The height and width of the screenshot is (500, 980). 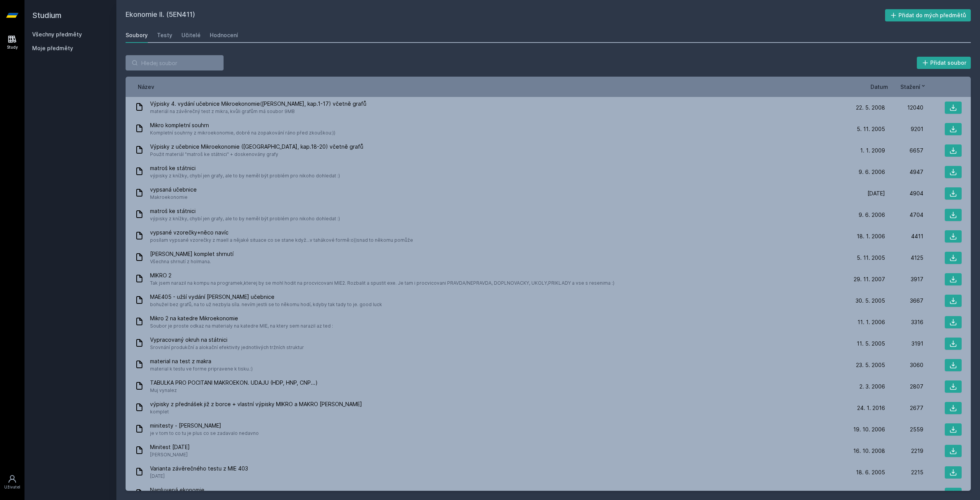 What do you see at coordinates (174, 190) in the screenshot?
I see `span: vypsaná učebnice` at bounding box center [174, 190].